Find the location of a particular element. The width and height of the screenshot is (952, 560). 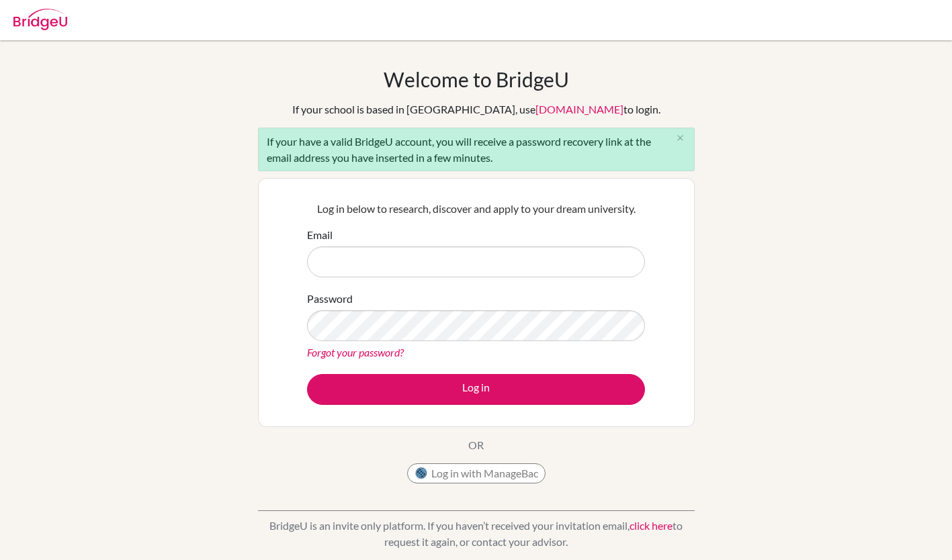

button: Log in is located at coordinates (476, 390).